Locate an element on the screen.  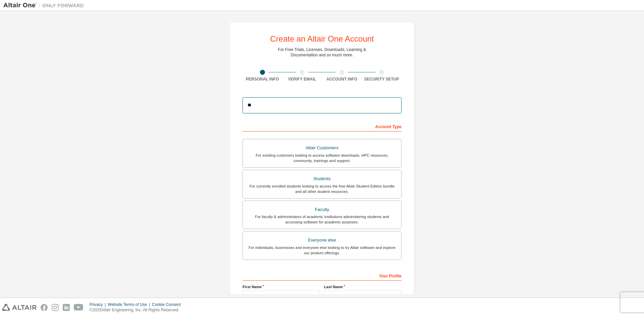
div: Website Terms of Use is located at coordinates (130, 304).